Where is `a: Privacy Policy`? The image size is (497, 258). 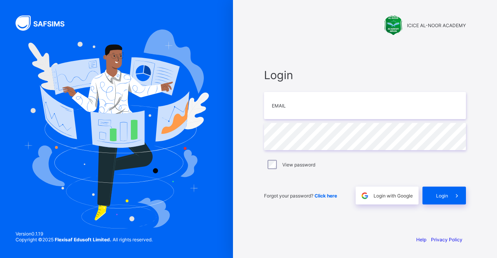 a: Privacy Policy is located at coordinates (447, 240).